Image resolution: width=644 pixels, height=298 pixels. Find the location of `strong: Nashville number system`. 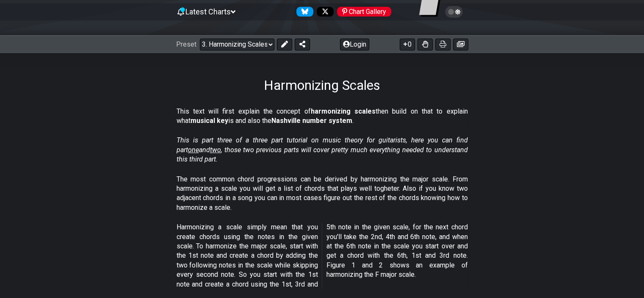

strong: Nashville number system is located at coordinates (312, 120).